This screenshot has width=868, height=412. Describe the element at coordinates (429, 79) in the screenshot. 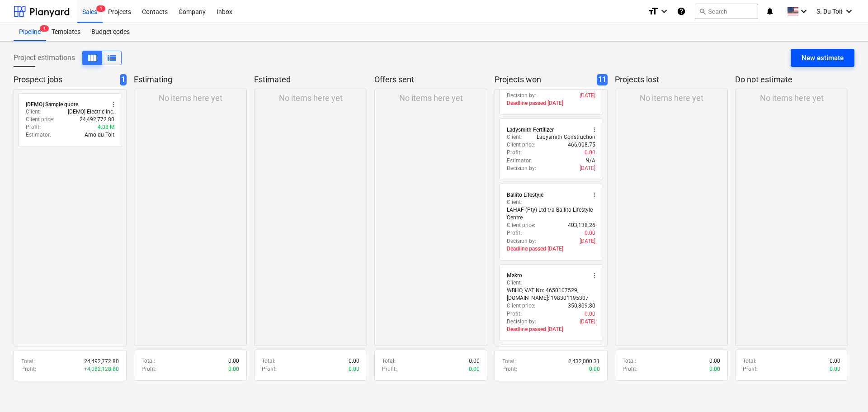

I see `p: Offers sent` at that location.